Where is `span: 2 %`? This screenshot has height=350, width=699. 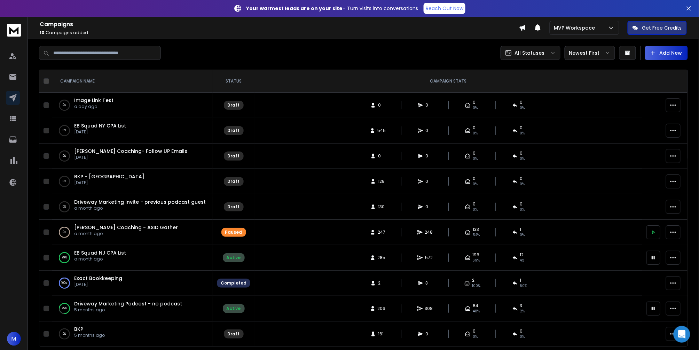 span: 2 % is located at coordinates (522, 311).